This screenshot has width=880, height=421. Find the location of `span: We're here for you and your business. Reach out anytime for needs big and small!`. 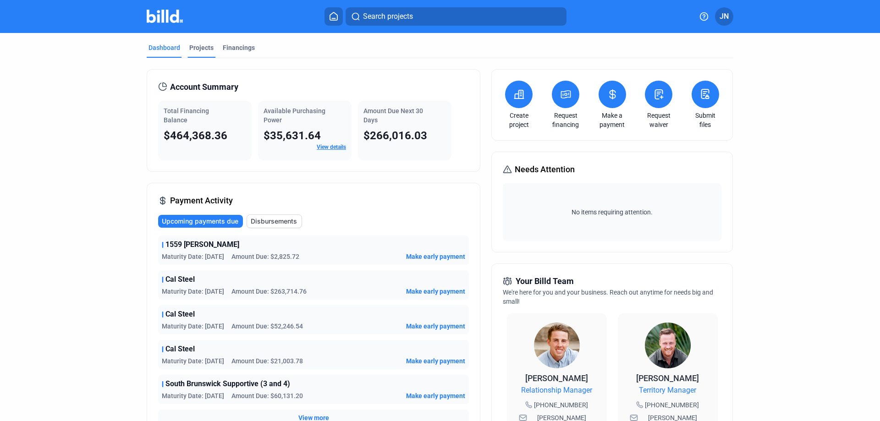

span: We're here for you and your business. Reach out anytime for needs big and small! is located at coordinates (608, 297).